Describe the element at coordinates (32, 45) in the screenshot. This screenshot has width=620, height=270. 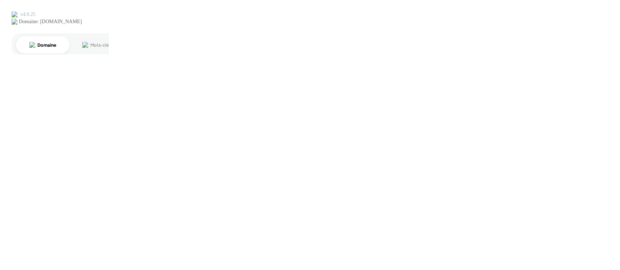
I see `img: tab_domain_overview_orange.svg` at that location.